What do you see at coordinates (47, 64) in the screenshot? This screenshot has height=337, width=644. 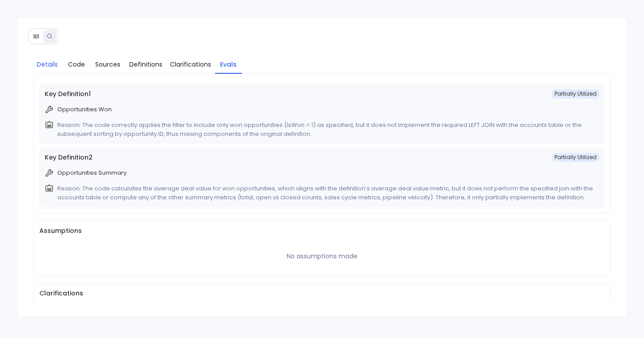 I see `span: Details` at bounding box center [47, 64].